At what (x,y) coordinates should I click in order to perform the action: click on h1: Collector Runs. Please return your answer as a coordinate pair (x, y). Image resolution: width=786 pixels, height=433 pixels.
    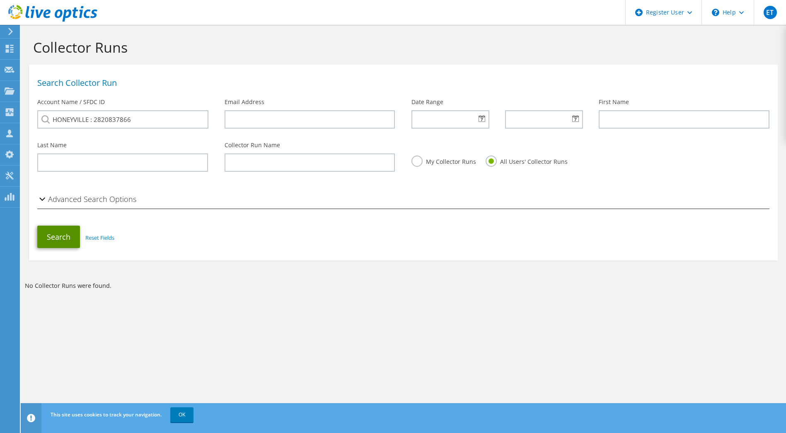
    Looking at the image, I should click on (401, 47).